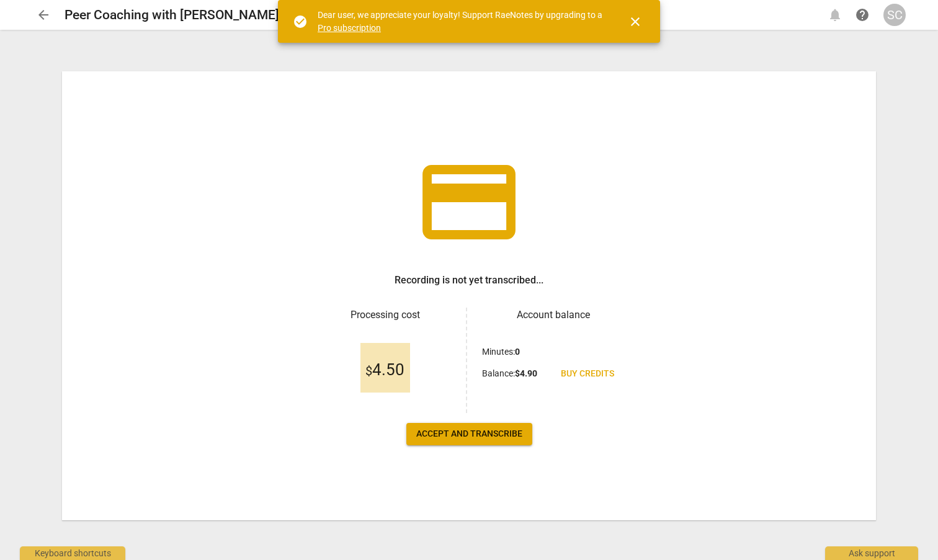  Describe the element at coordinates (553, 315) in the screenshot. I see `h3: Account balance` at that location.